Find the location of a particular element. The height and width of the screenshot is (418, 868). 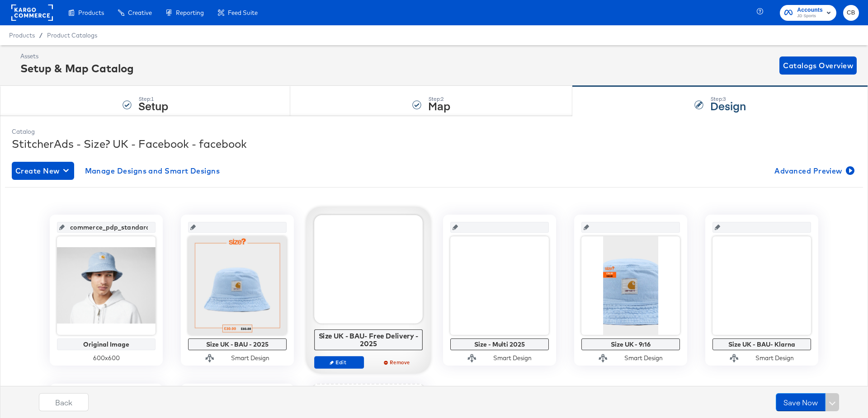

div: Size UK - BAU - 2025 is located at coordinates (237, 344).